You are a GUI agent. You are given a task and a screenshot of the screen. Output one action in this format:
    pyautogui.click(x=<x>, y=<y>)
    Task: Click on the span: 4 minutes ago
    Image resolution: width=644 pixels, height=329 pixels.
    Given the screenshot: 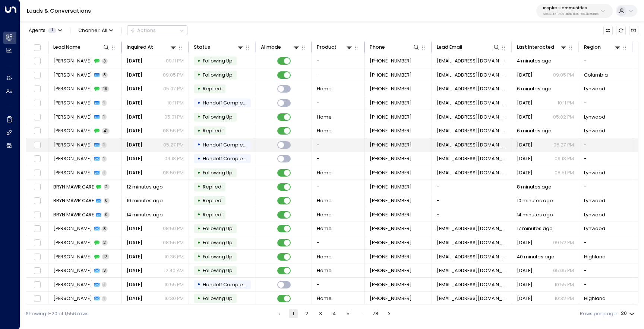 What is the action you would take?
    pyautogui.click(x=534, y=61)
    